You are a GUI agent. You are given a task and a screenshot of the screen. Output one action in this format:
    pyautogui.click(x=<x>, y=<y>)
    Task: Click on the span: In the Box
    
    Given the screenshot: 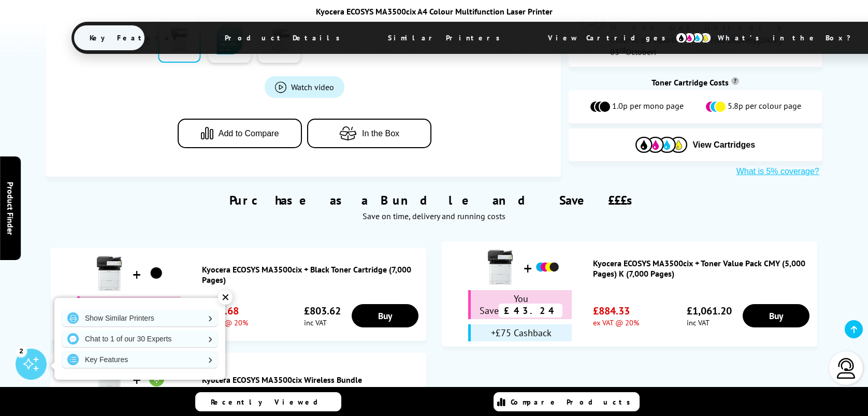 What is the action you would take?
    pyautogui.click(x=381, y=134)
    